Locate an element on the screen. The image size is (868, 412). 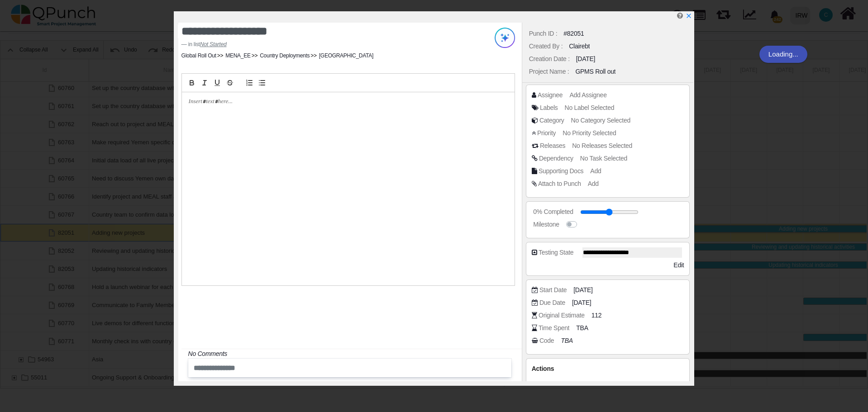
div: Category is located at coordinates (552, 120).